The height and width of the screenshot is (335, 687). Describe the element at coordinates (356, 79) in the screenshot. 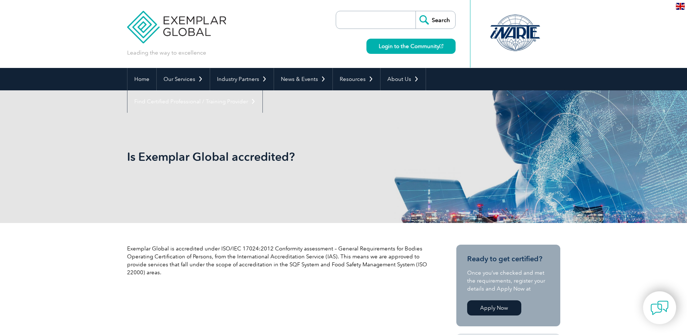

I see `a: Resources` at that location.